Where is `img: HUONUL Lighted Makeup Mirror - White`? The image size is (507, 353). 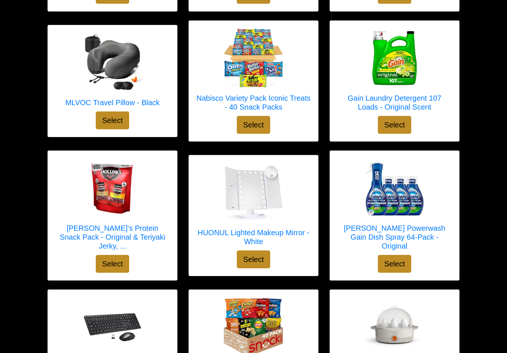
img: HUONUL Lighted Makeup Mirror - White is located at coordinates (254, 192).